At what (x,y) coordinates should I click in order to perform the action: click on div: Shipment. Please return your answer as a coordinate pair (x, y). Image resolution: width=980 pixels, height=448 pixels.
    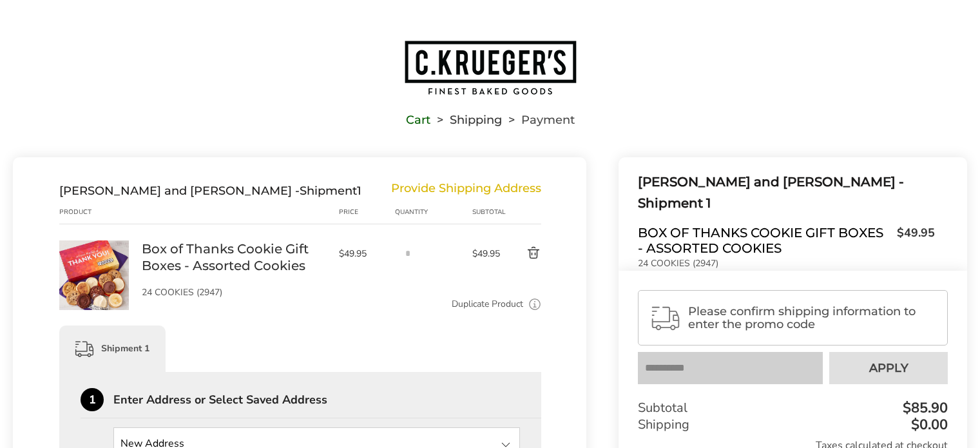
    Looking at the image, I should click on (210, 191).